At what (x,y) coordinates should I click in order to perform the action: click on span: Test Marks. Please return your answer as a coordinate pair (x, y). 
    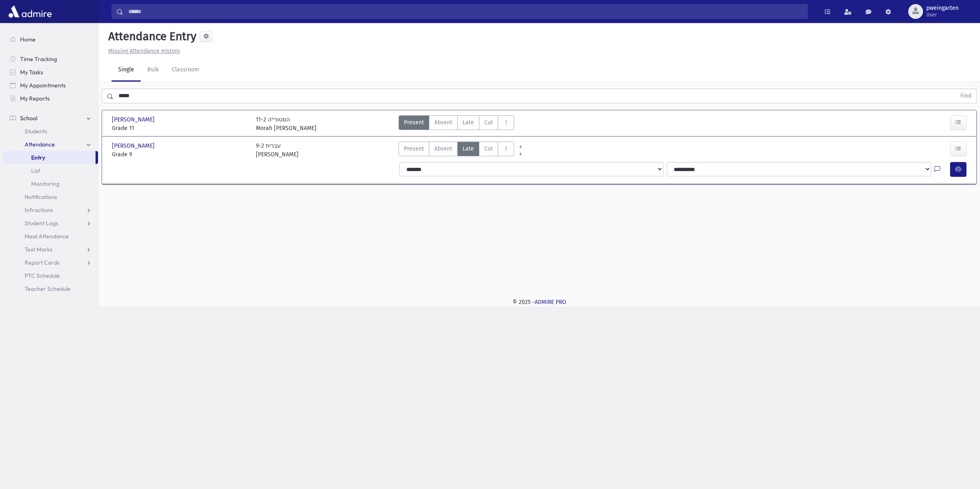
    Looking at the image, I should click on (38, 249).